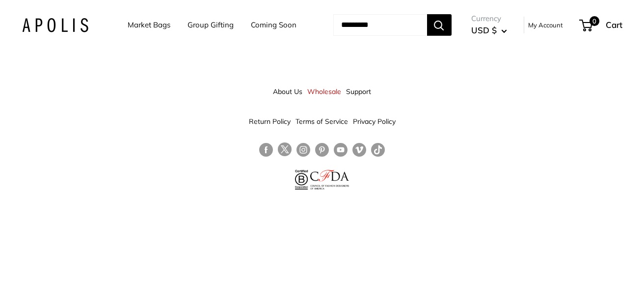 The width and height of the screenshot is (644, 282). I want to click on span: 0, so click(594, 21).